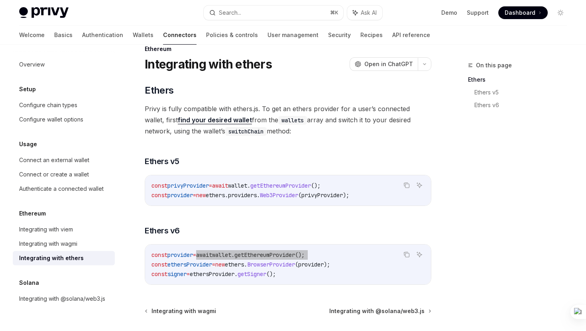 This screenshot has width=586, height=331. What do you see at coordinates (162, 231) in the screenshot?
I see `span: Ethers v6` at bounding box center [162, 231].